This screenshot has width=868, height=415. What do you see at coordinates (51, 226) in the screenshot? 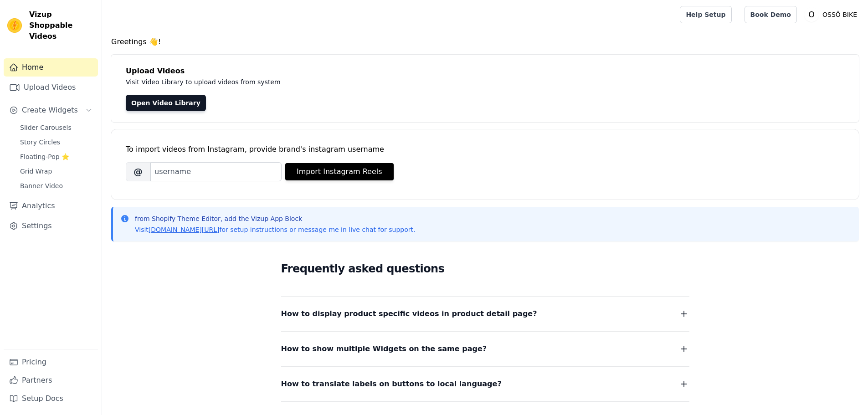
I see `a: Settings` at bounding box center [51, 226].